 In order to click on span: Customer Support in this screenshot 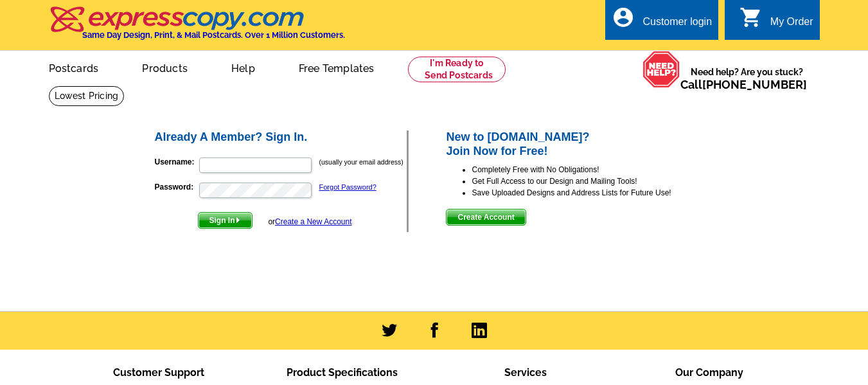, I will do `click(158, 372)`.